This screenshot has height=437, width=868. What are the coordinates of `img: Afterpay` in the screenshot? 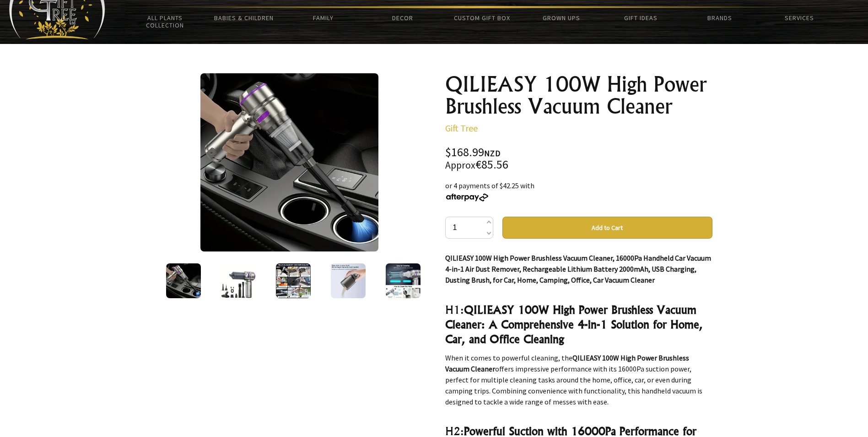 It's located at (467, 198).